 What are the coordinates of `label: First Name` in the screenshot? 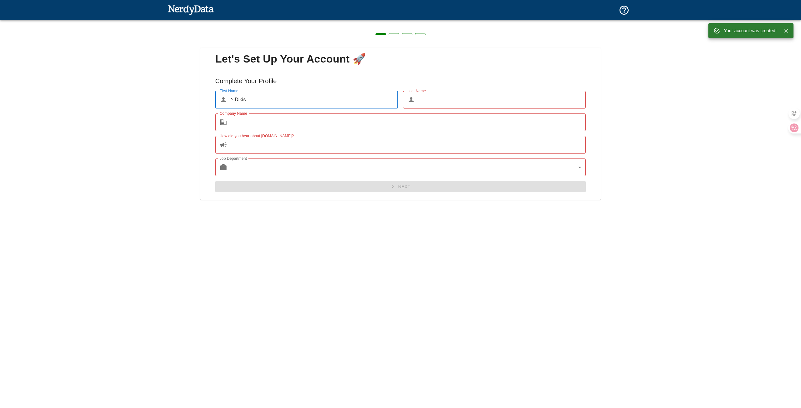 It's located at (229, 91).